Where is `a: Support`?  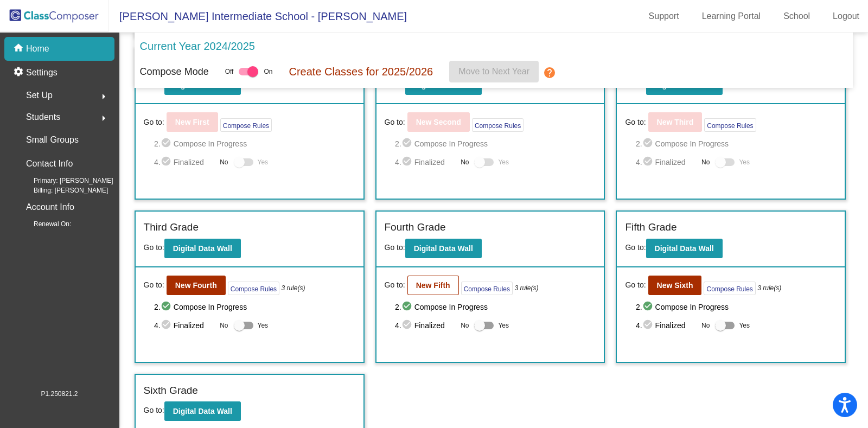 a: Support is located at coordinates (664, 16).